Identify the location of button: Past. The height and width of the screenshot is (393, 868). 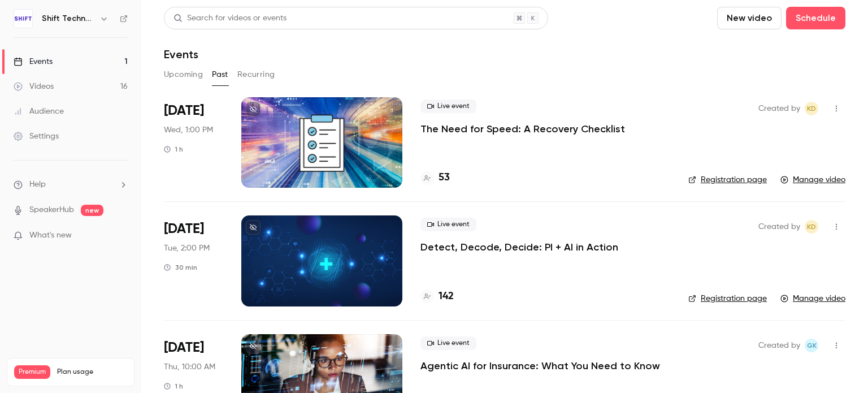
(220, 75).